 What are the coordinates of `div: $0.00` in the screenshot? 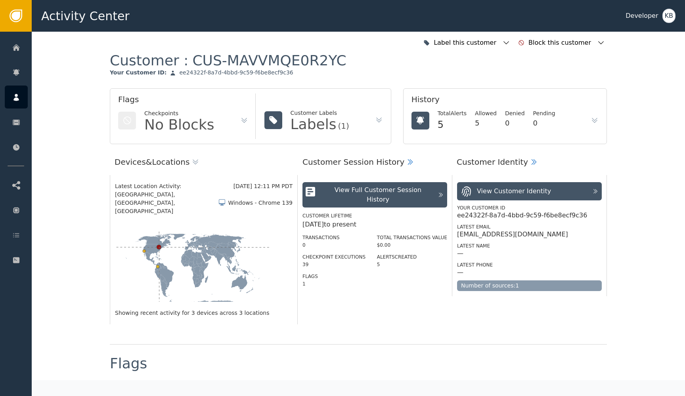 It's located at (412, 245).